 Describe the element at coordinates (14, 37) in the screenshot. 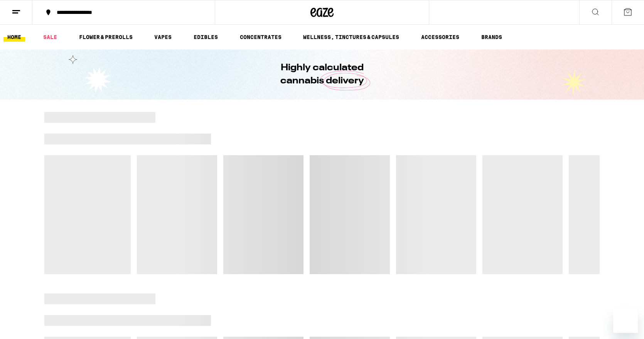

I see `a: HOME` at that location.